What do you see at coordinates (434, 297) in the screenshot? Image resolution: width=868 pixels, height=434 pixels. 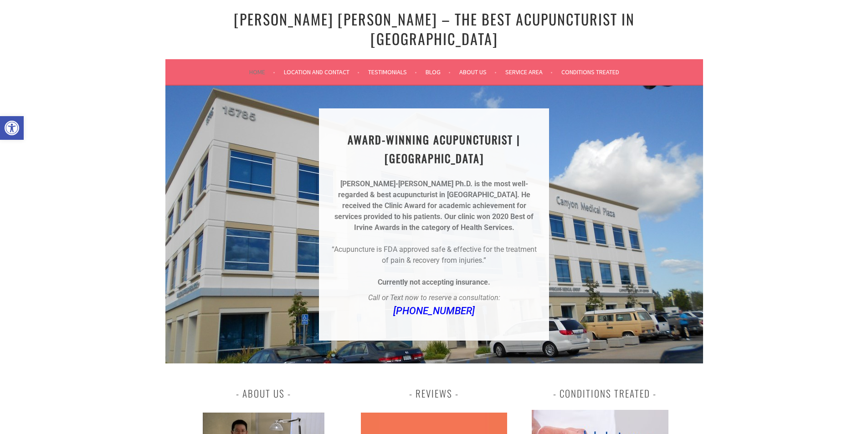 I see `em: Call or Text now to reserve a consultation:` at bounding box center [434, 297].